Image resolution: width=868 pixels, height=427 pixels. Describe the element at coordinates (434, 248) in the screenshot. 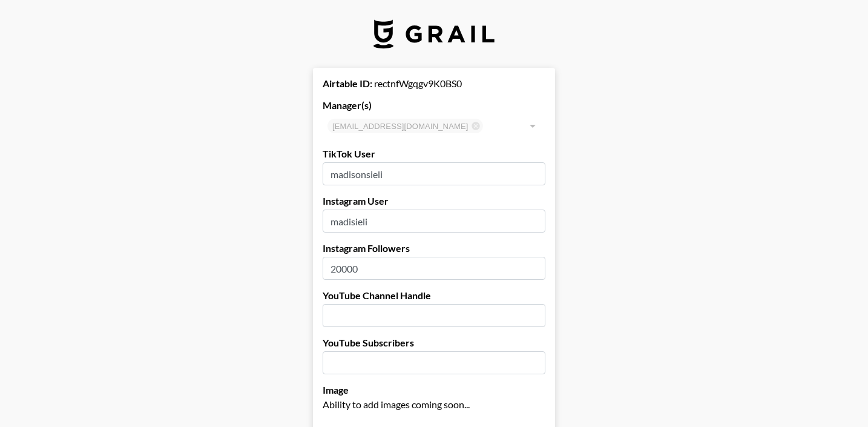

I see `label: Instagram Followers` at that location.